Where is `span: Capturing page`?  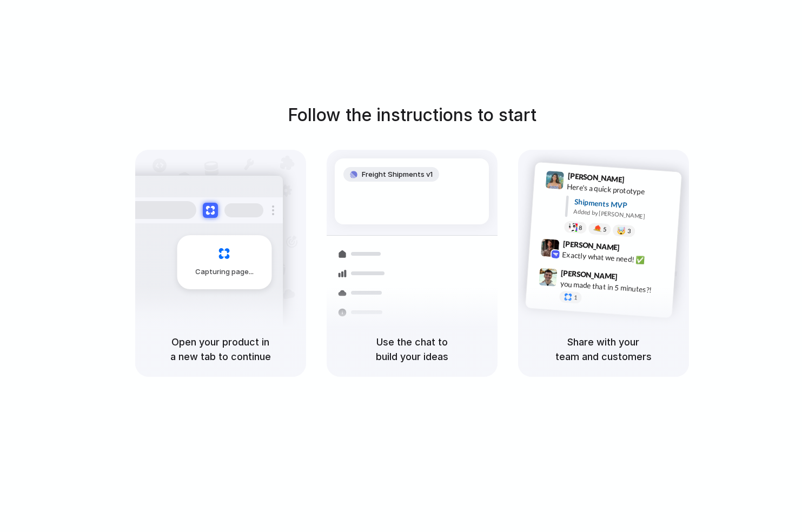
span: Capturing page is located at coordinates (225, 272).